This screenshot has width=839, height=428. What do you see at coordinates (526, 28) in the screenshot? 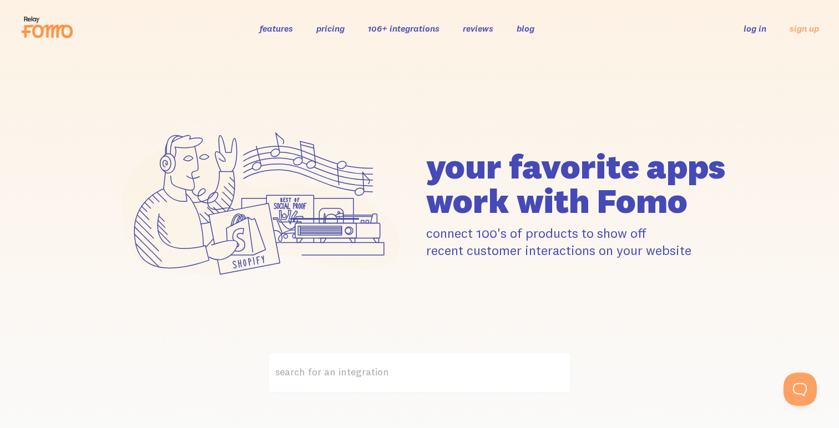
I see `a: blog` at bounding box center [526, 28].